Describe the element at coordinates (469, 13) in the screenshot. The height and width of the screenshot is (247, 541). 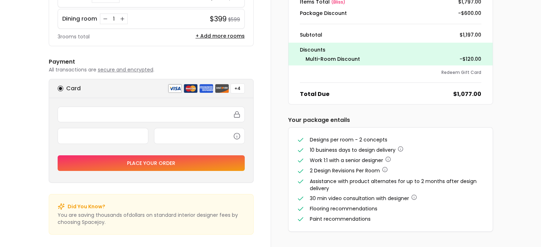
I see `dd: -$600.00` at that location.